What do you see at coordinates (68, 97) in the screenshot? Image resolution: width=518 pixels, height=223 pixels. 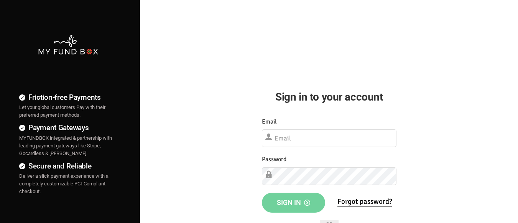 I see `h4: Friction-free Payments` at bounding box center [68, 97].